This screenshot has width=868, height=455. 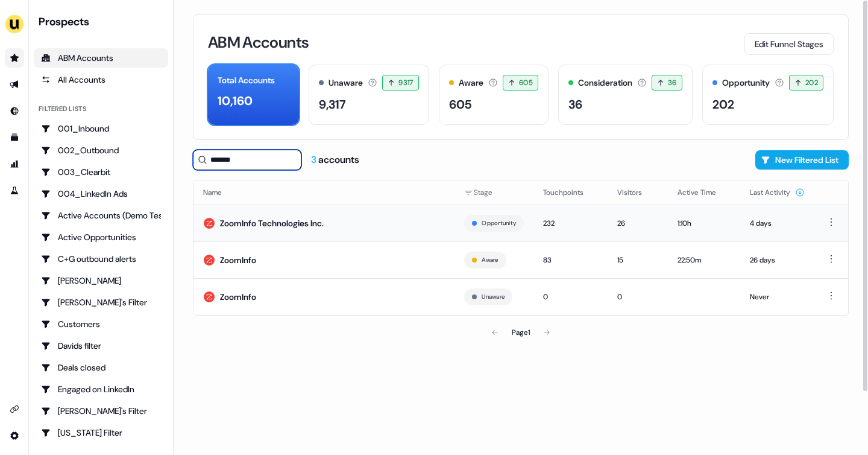 What do you see at coordinates (724, 104) in the screenshot?
I see `div: 202` at bounding box center [724, 104].